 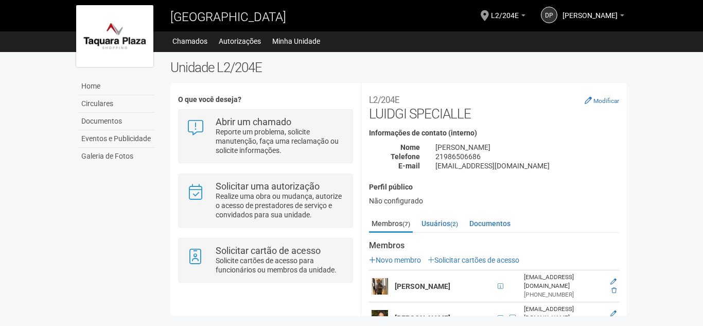 What do you see at coordinates (384, 100) in the screenshot?
I see `small: L2/204E` at bounding box center [384, 100].